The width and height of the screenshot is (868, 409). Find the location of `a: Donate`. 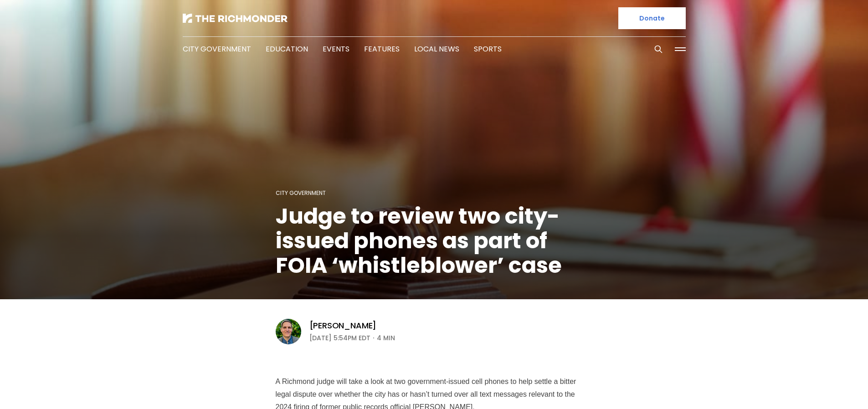

a: Donate is located at coordinates (652, 18).